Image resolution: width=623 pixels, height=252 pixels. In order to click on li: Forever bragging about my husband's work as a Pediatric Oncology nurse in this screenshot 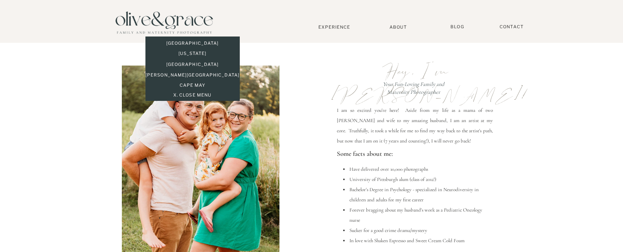, I will do `click(421, 215)`.